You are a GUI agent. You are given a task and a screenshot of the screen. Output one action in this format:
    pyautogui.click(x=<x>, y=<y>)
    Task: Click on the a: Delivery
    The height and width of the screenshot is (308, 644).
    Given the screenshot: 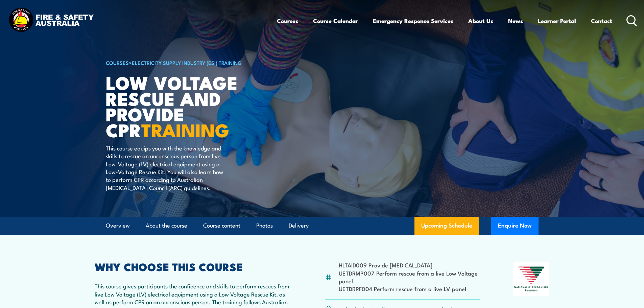 What is the action you would take?
    pyautogui.click(x=298, y=225)
    